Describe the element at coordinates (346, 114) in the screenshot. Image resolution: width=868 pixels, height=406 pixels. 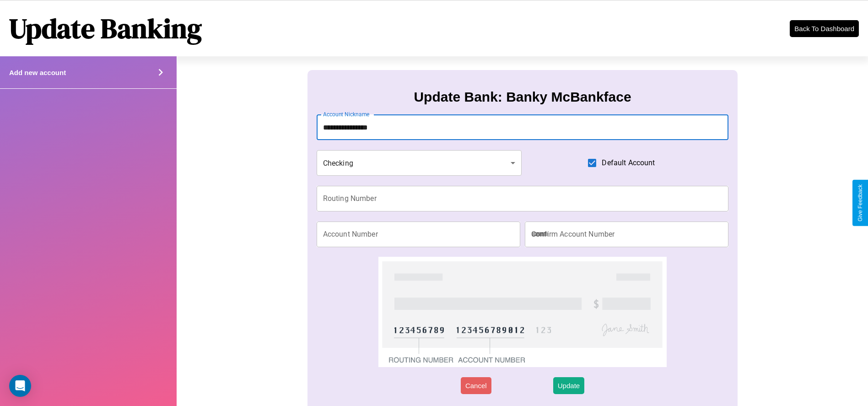
I see `label: Account Nickname` at that location.